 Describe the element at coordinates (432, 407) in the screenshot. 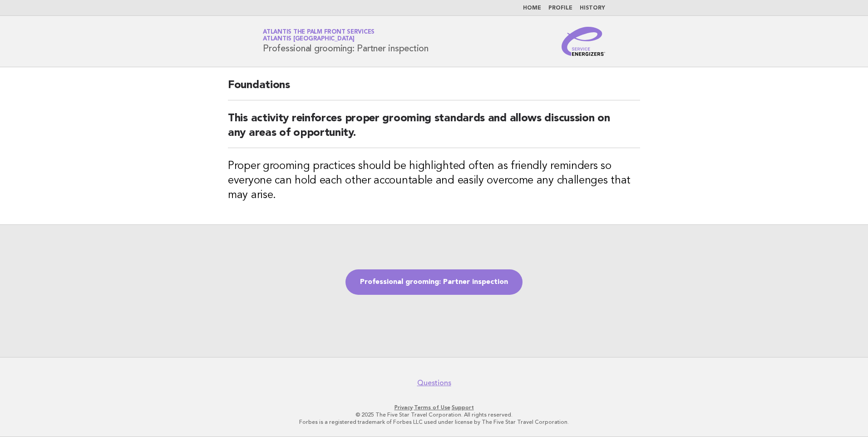

I see `a: Terms of Use` at that location.